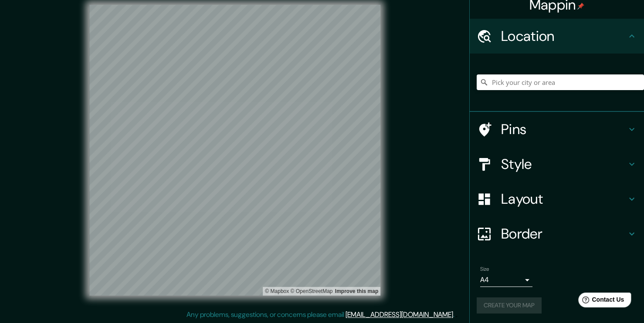 The height and width of the screenshot is (323, 644). I want to click on div: A4, so click(506, 280).